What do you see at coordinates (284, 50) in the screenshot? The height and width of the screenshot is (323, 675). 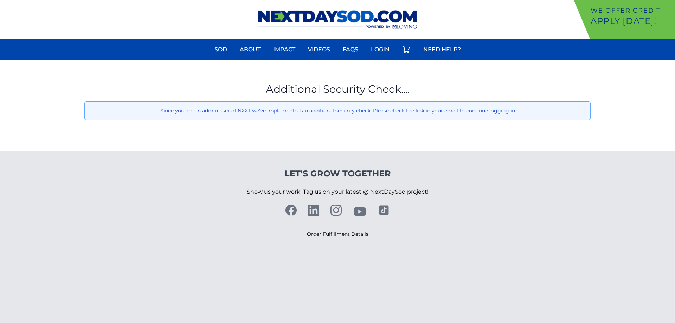 I see `a: Impact` at bounding box center [284, 50].